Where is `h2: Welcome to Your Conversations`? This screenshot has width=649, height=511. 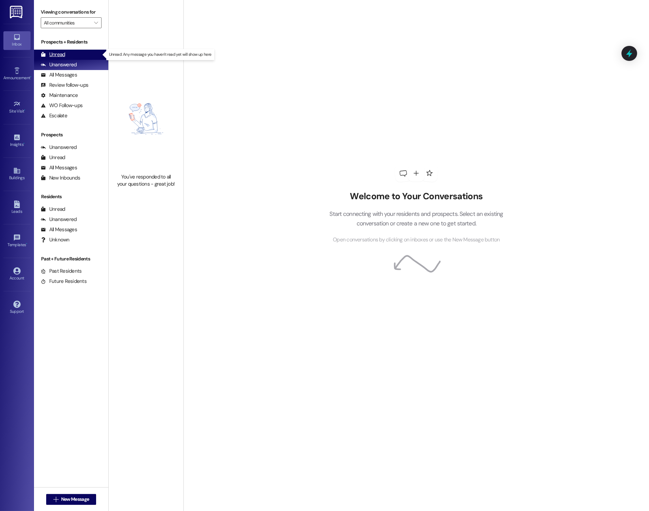
h2: Welcome to Your Conversations is located at coordinates (417, 196).